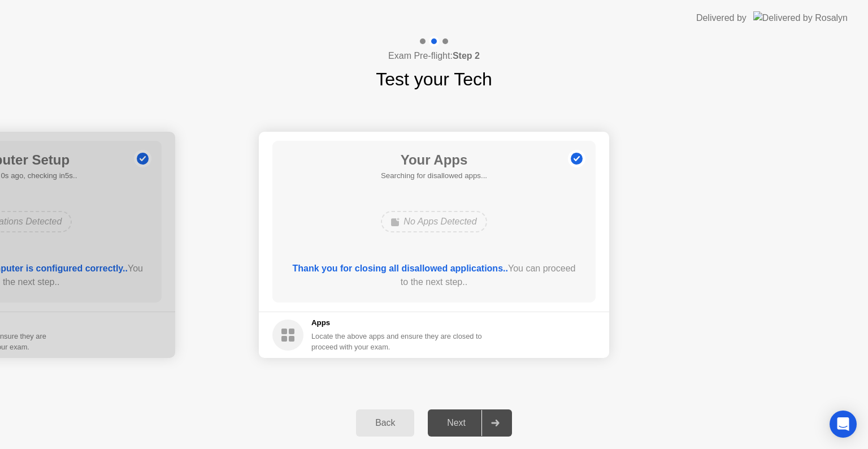 This screenshot has width=868, height=449. Describe the element at coordinates (385, 423) in the screenshot. I see `div: Back` at that location.